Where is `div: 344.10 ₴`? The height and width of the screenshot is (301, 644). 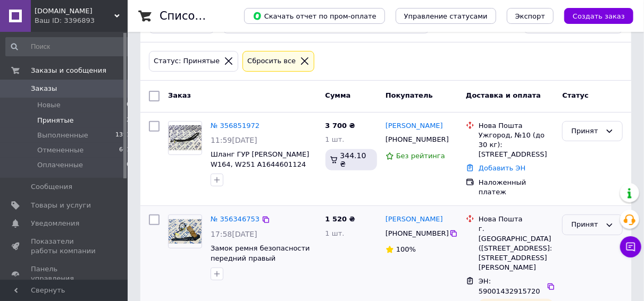 div: 344.10 ₴ is located at coordinates (351, 160).